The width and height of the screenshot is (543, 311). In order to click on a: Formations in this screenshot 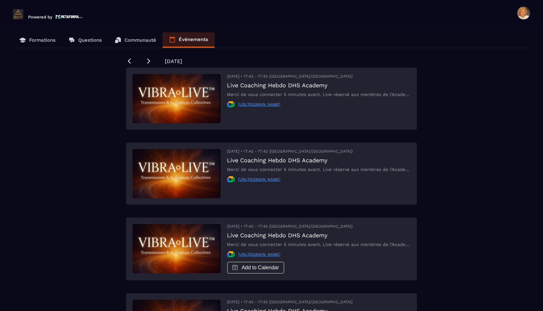, I will do `click(37, 40)`.